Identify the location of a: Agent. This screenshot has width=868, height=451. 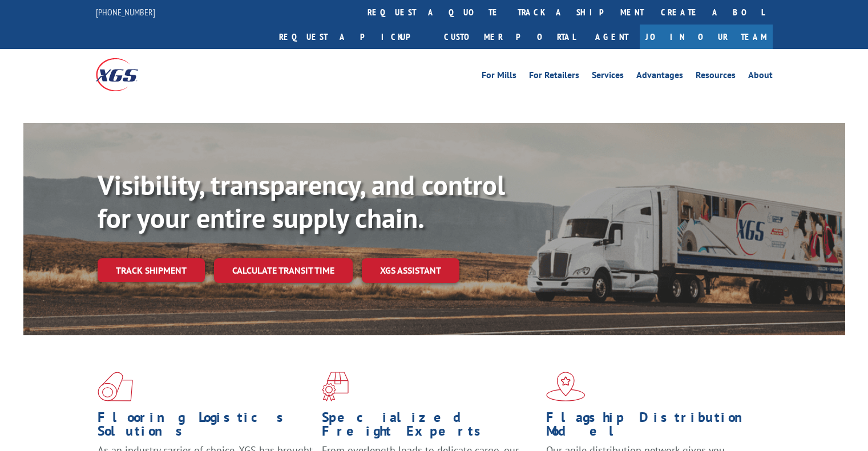
(612, 36).